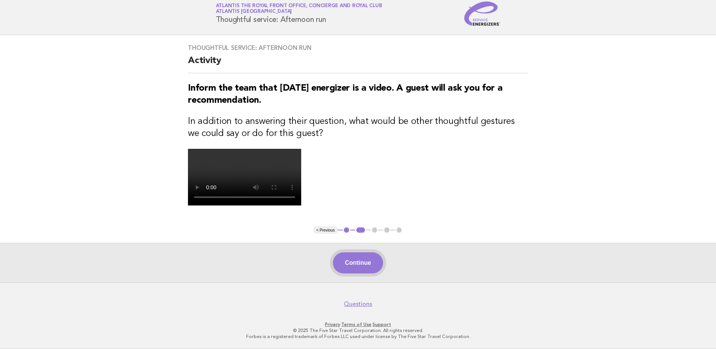  Describe the element at coordinates (358, 64) in the screenshot. I see `h2: Activity` at that location.